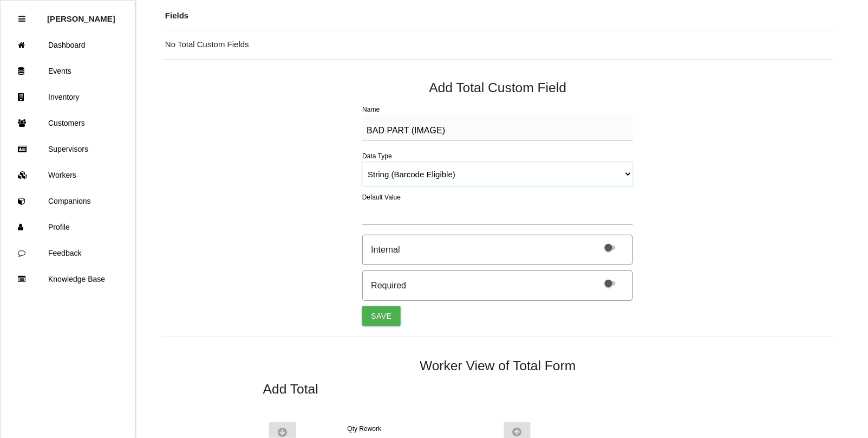 This screenshot has width=868, height=438. Describe the element at coordinates (68, 123) in the screenshot. I see `a: Customers` at that location.